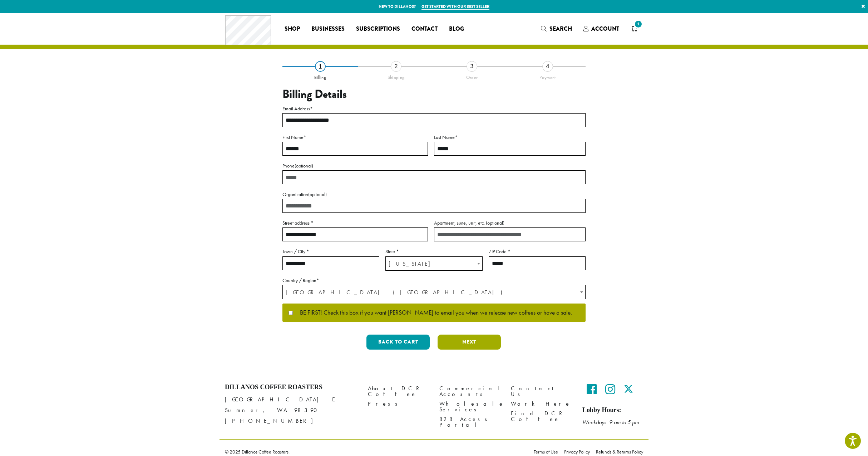 The width and height of the screenshot is (868, 456). I want to click on a: Shop, so click(292, 29).